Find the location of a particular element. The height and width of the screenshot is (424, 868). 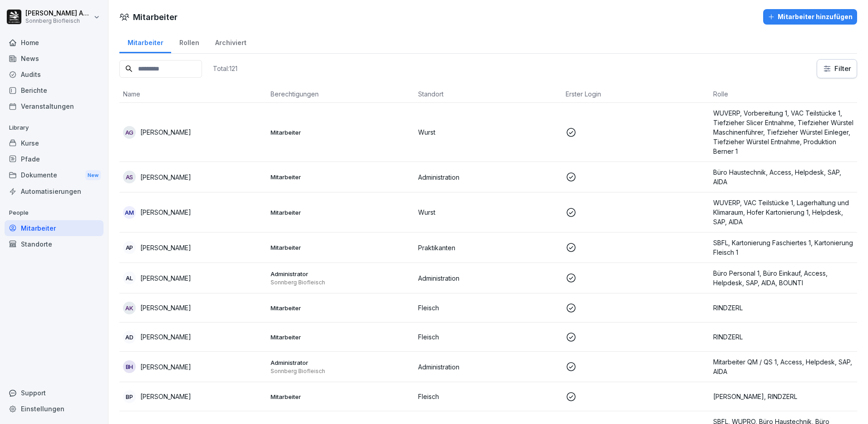

button: Mitarbeiter hinzufügen is located at coordinates (810, 17).